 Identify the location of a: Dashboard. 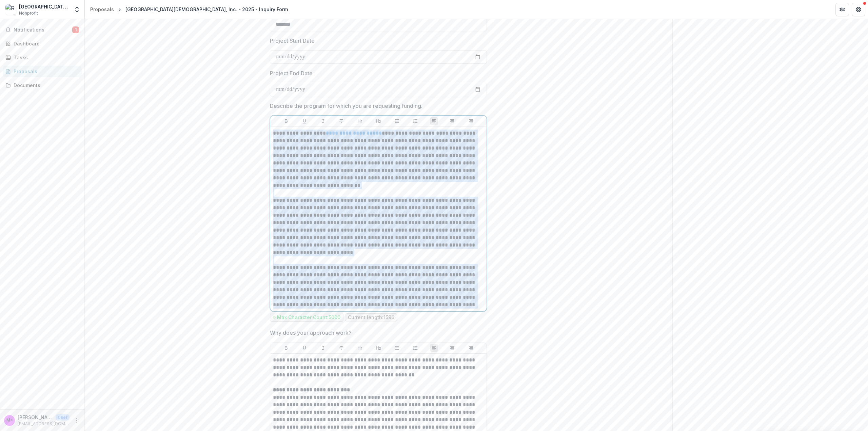
(42, 43).